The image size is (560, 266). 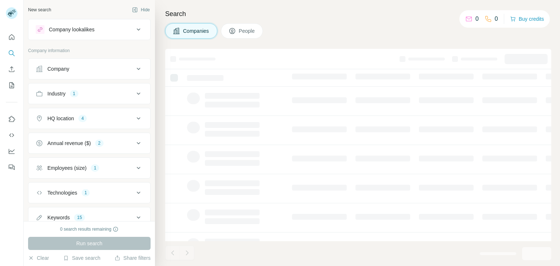 What do you see at coordinates (79, 218) in the screenshot?
I see `div: 15` at bounding box center [79, 218].